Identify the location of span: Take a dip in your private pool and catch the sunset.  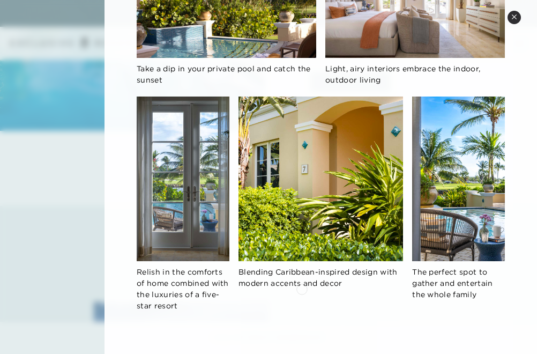
(224, 74).